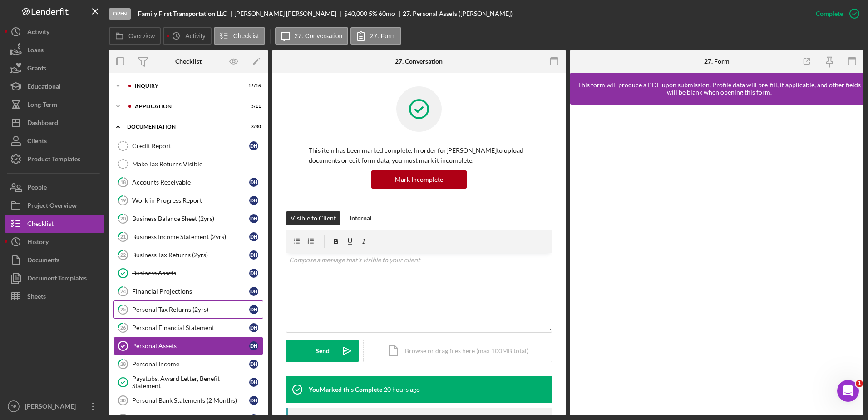 The height and width of the screenshot is (420, 868). I want to click on a: Clients, so click(55, 141).